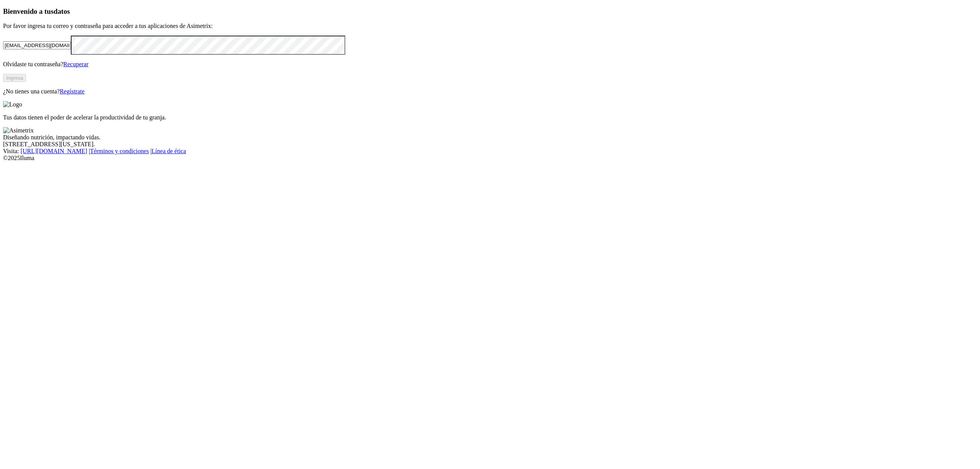  I want to click on p: Por favor ingresa tu correo y contraseña para acceder a tus aplicaciones de Asimetrix:, so click(490, 26).